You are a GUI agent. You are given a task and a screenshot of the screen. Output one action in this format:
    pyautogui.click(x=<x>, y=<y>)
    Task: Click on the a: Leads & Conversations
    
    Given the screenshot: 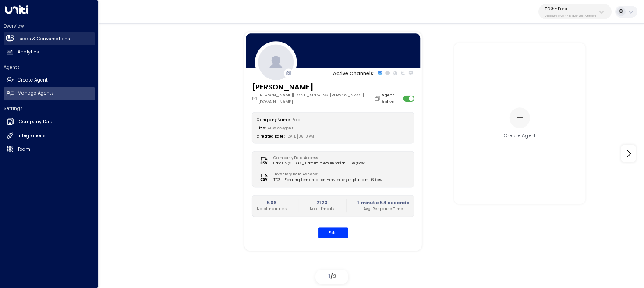 What is the action you would take?
    pyautogui.click(x=49, y=39)
    